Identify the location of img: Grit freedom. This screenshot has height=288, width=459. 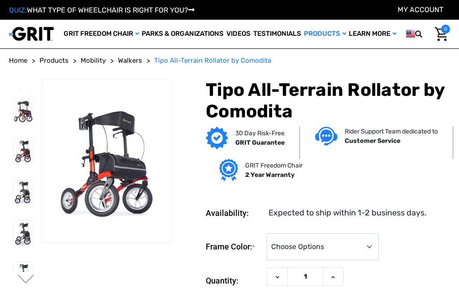
(228, 170).